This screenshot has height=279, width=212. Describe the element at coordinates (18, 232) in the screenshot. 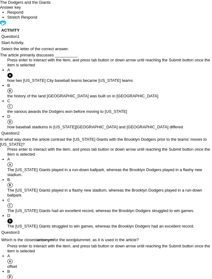

I see `span: 3` at that location.